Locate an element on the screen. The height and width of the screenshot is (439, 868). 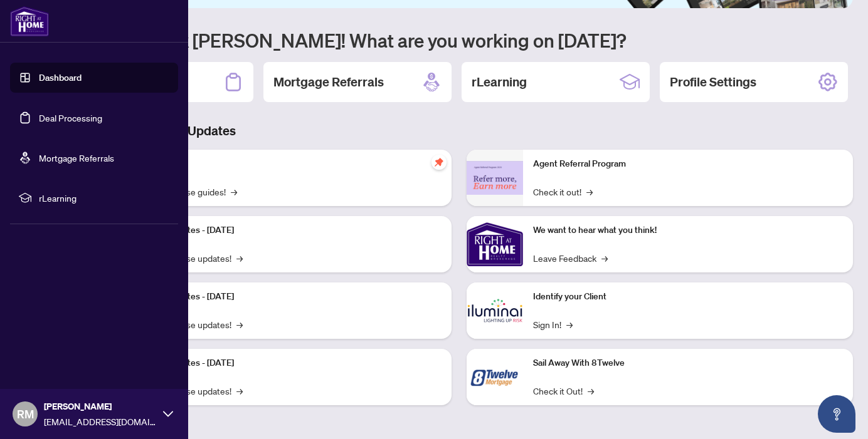
img: logo is located at coordinates (29, 21).